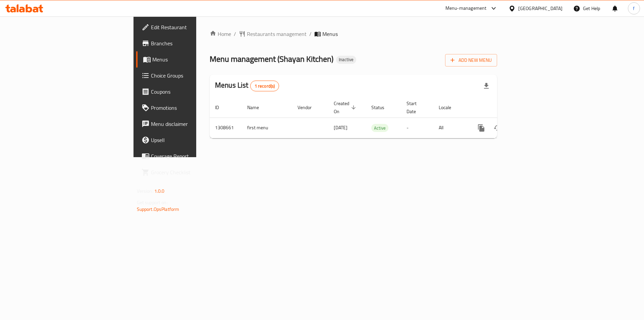 The width and height of the screenshot is (644, 320). I want to click on div: Menu-management, so click(466, 8).